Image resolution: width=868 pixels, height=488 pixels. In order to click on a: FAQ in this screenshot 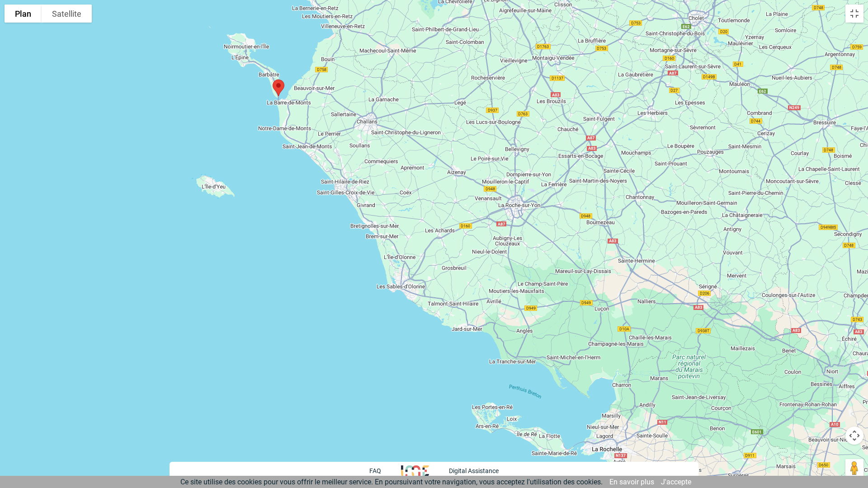, I will do `click(385, 470)`.